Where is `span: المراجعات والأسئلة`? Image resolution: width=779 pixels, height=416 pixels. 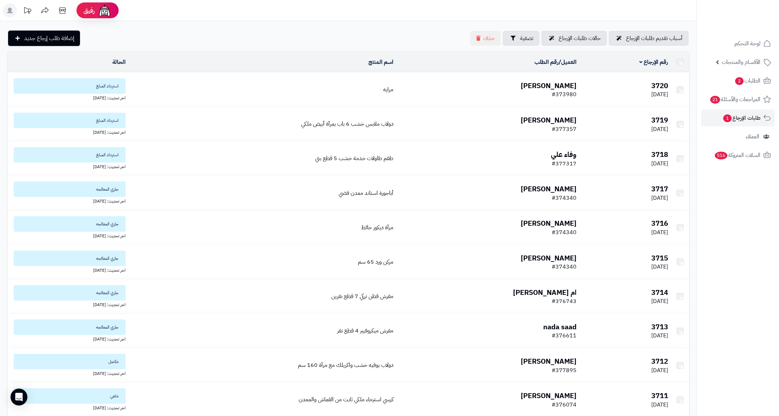 span: المراجعات والأسئلة is located at coordinates (735, 99).